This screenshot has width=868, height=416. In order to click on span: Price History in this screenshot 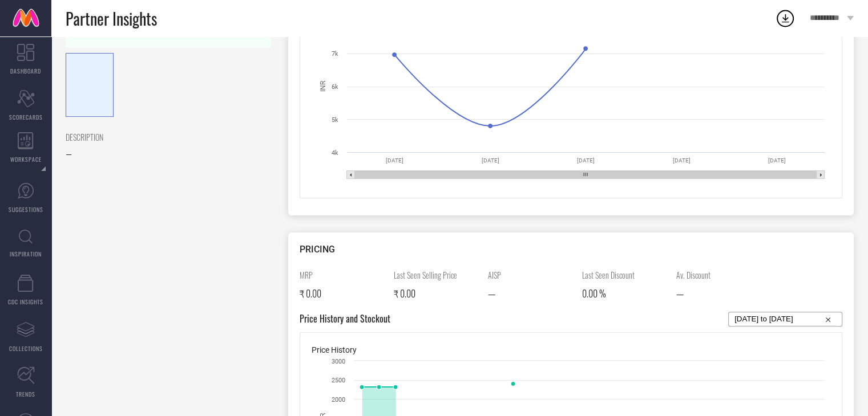, I will do `click(334, 350)`.